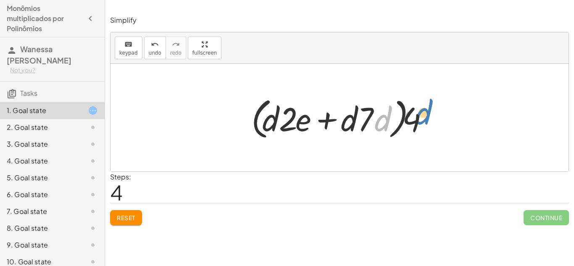 The height and width of the screenshot is (266, 574). What do you see at coordinates (129, 48) in the screenshot?
I see `button: keyboardkeypad` at bounding box center [129, 48].